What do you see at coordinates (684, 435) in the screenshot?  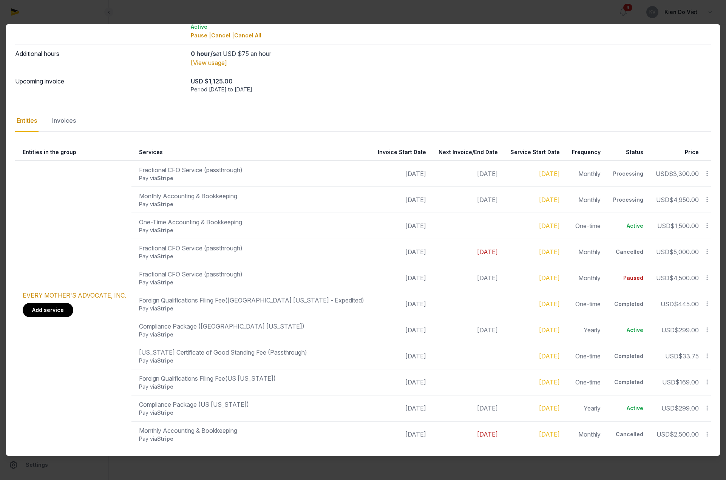 I see `span: $2,500.00` at bounding box center [684, 435].